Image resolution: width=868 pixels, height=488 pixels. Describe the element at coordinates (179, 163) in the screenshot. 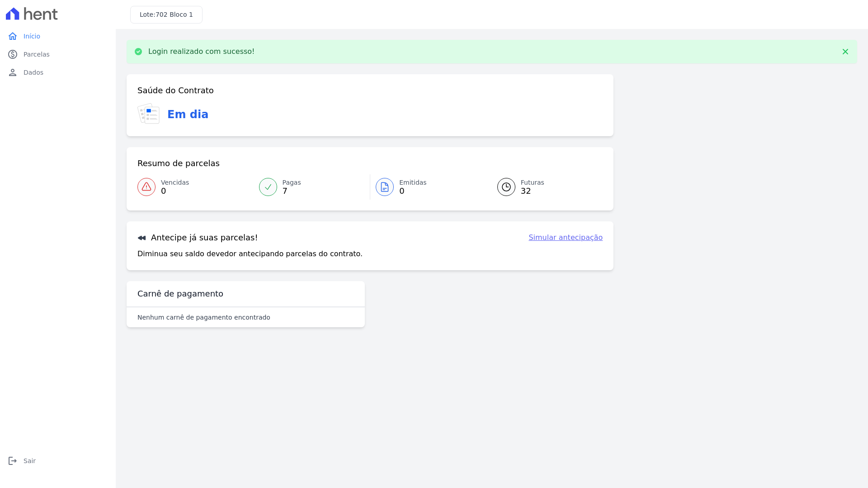

I see `h3: Resumo de parcelas` at that location.